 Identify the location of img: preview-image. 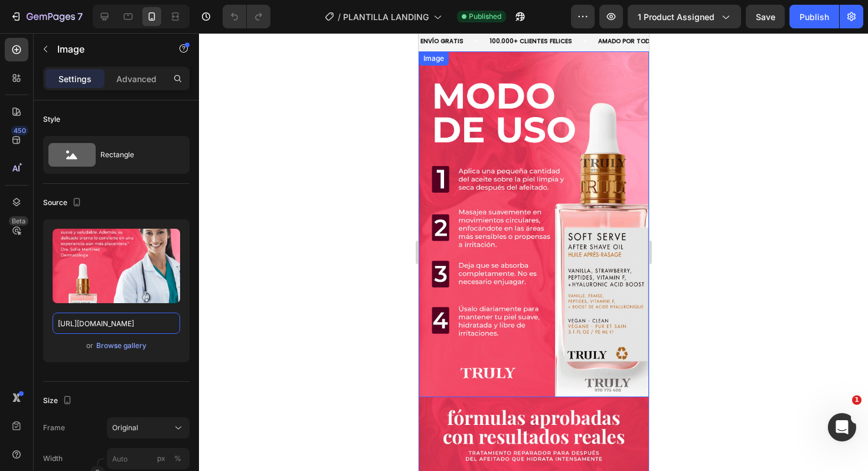
(116, 266).